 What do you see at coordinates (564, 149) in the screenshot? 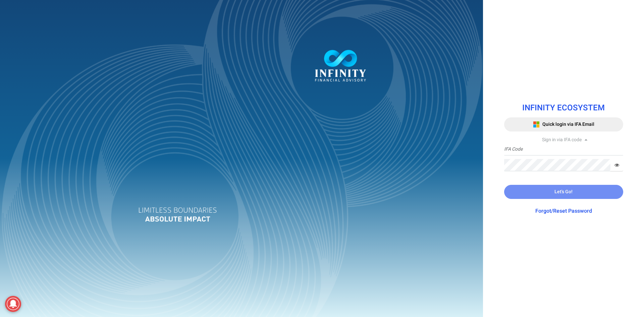
I see `input: IFA Code` at bounding box center [564, 149].